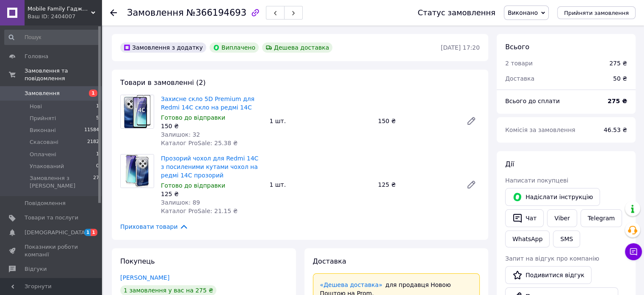 This screenshot has width=644, height=295. What do you see at coordinates (35, 106) in the screenshot?
I see `span: Нові` at bounding box center [35, 106].